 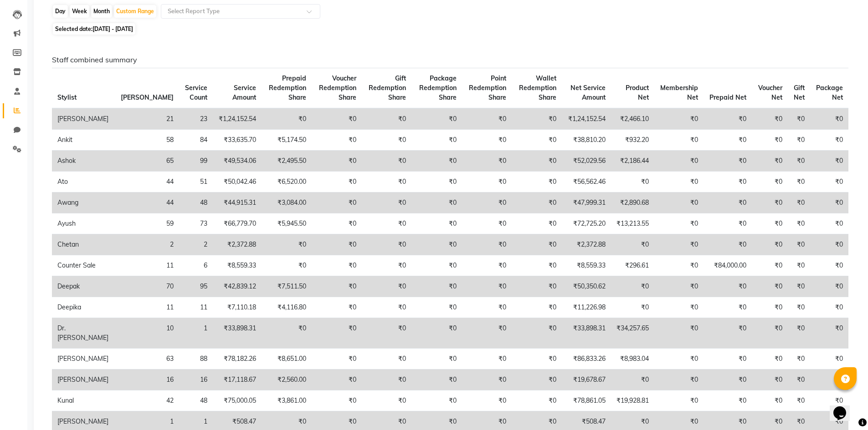 I want to click on td: ₹86,833.26, so click(x=586, y=359).